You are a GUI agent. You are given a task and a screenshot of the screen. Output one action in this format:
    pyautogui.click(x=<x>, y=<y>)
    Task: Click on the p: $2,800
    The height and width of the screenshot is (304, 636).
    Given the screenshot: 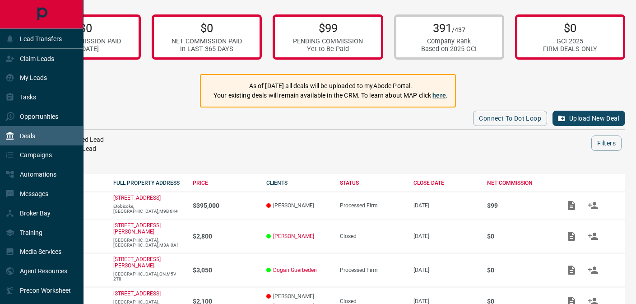 What is the action you would take?
    pyautogui.click(x=225, y=236)
    